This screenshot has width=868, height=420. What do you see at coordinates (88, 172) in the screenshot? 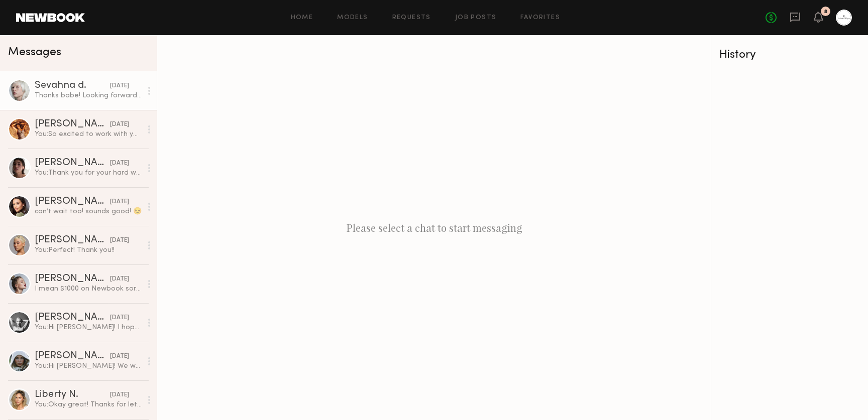
I see `div: You: Thank you for your hard work!` at bounding box center [88, 172].